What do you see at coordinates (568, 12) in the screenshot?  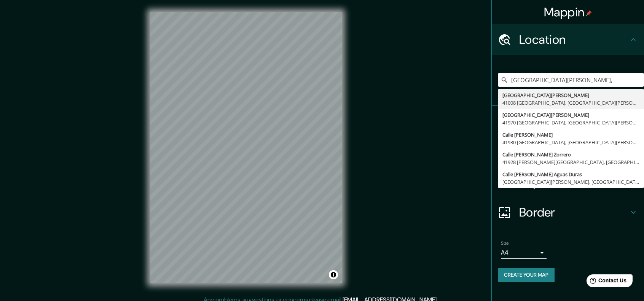 I see `h4: Mappin` at bounding box center [568, 12].